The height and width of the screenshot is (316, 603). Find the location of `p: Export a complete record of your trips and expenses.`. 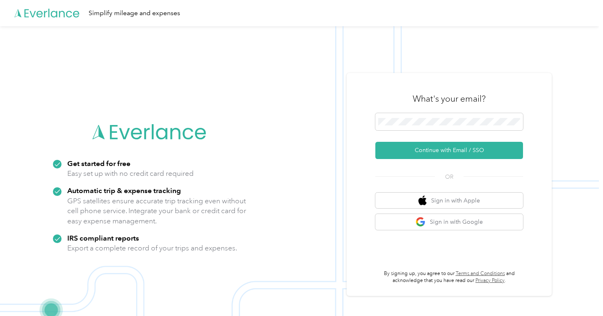

p: Export a complete record of your trips and expenses. is located at coordinates (152, 248).